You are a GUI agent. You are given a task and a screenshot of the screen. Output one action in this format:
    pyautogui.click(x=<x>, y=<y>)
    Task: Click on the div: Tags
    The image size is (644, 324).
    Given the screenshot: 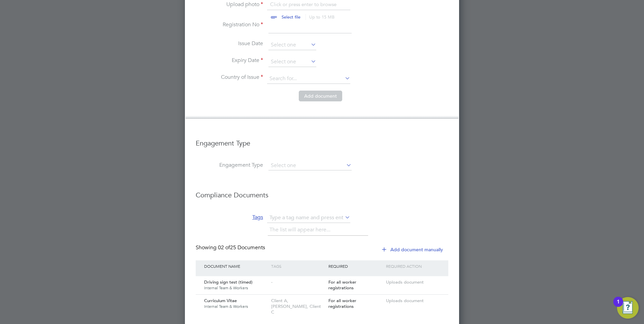 What is the action you would take?
    pyautogui.click(x=298, y=267)
    